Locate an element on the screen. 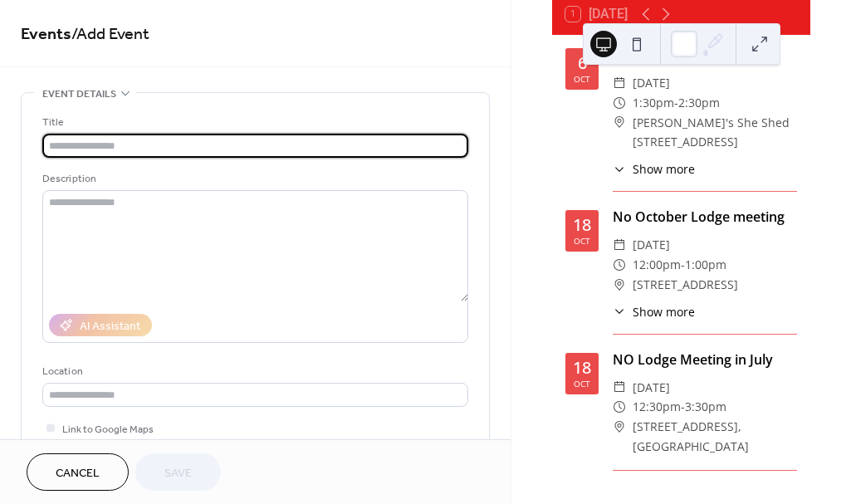 This screenshot has height=504, width=851. div: NO Lodge Meeting in July is located at coordinates (705, 359).